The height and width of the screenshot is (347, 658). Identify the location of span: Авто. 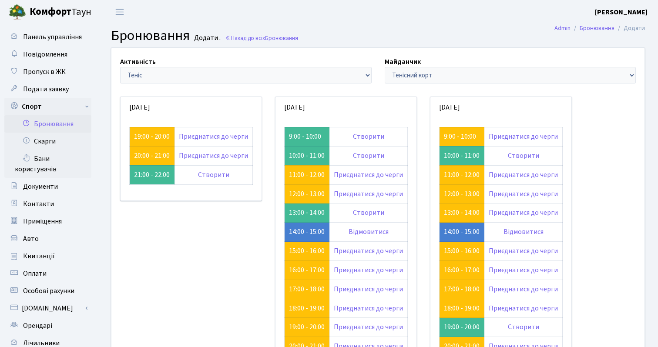
(31, 239).